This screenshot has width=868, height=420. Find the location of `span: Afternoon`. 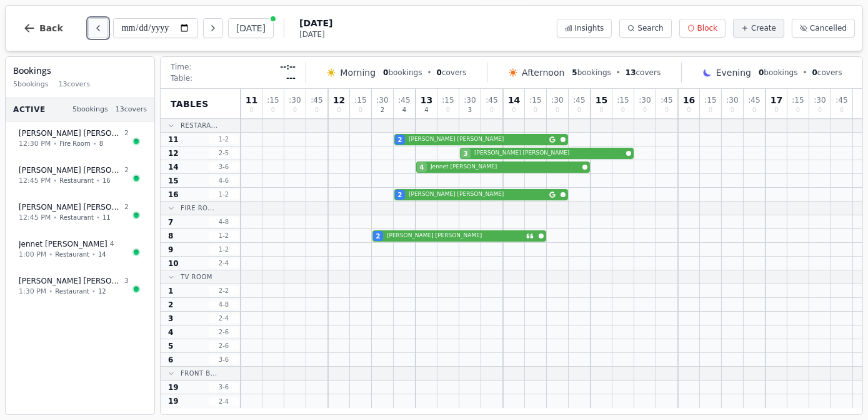

span: Afternoon is located at coordinates (543, 73).